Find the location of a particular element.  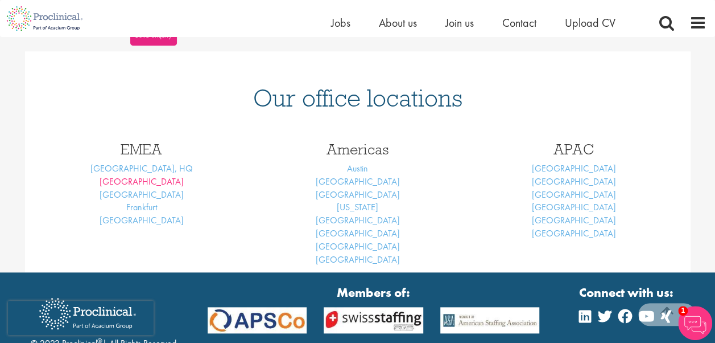

img: Proclinical Recruitment is located at coordinates (88, 313).